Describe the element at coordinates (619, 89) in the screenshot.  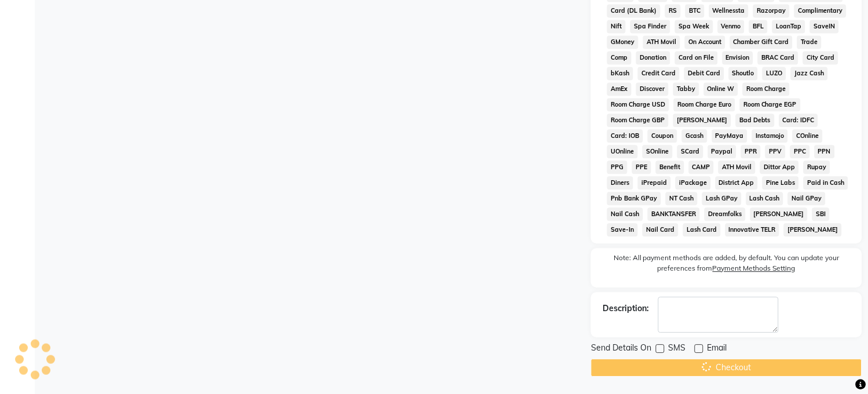
I see `span: AmEx` at that location.